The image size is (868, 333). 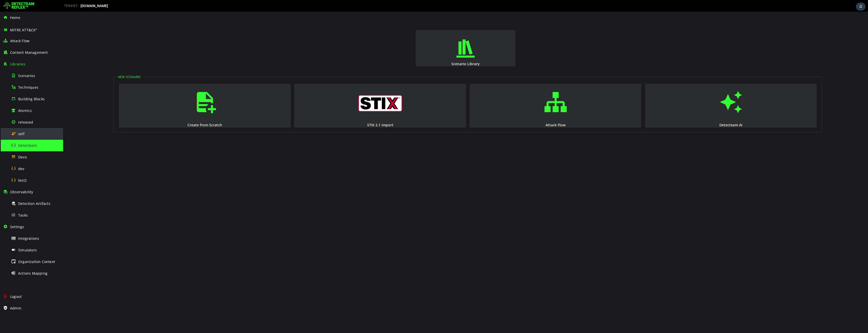 I want to click on div: Scenario Library, so click(x=403, y=52).